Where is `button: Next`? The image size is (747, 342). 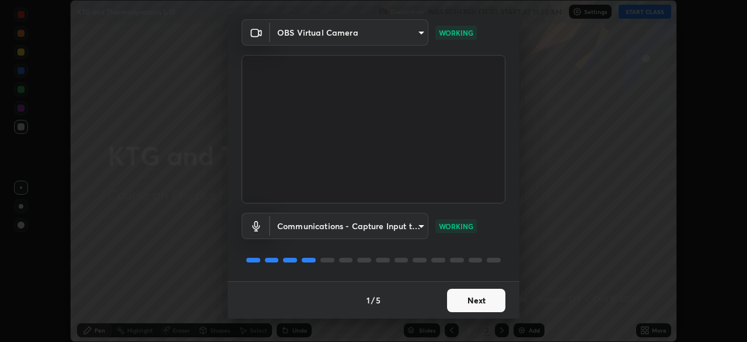 button: Next is located at coordinates (476, 300).